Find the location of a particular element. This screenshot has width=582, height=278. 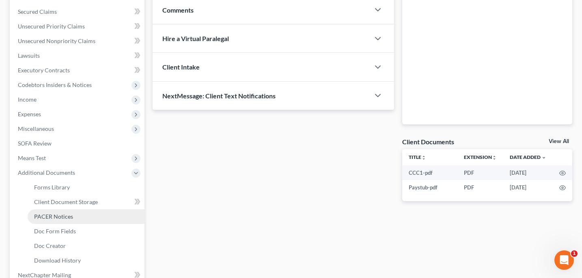

a: Doc Form Fields is located at coordinates (86, 231).